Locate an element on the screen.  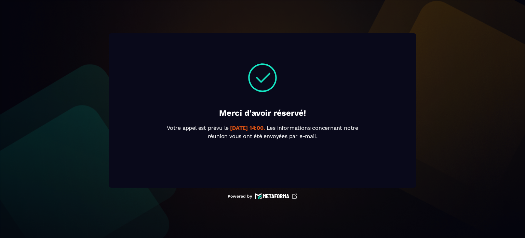
p: Votre appel est prévu le is located at coordinates (198, 127).